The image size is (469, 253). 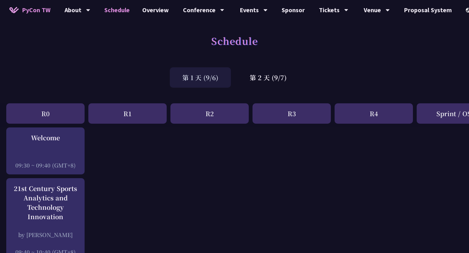 What do you see at coordinates (45, 165) in the screenshot?
I see `div: 09:30 ~ 09:40 (GMT+8)` at bounding box center [45, 165].